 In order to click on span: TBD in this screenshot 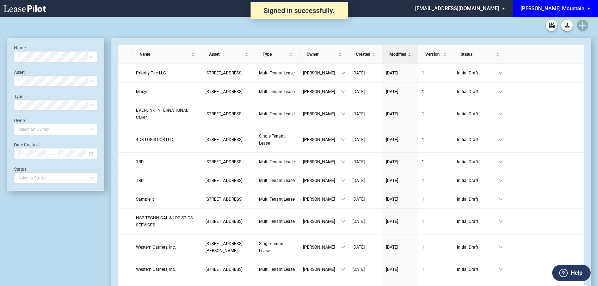, I will do `click(140, 180)`.